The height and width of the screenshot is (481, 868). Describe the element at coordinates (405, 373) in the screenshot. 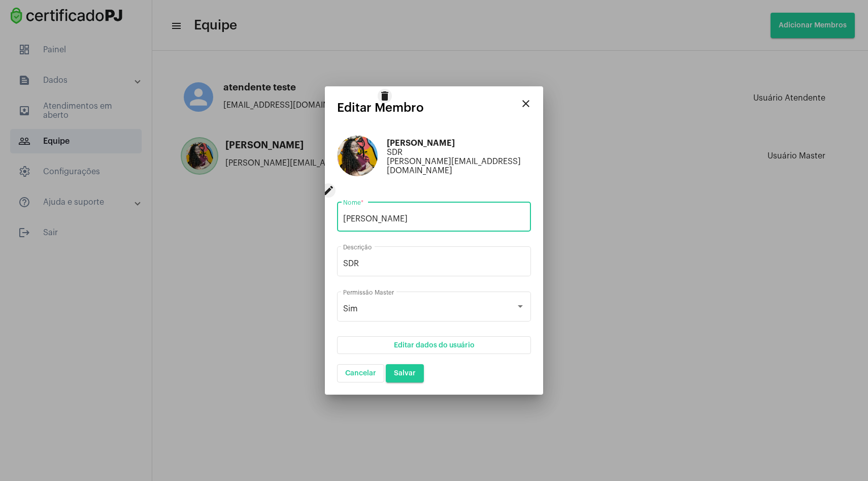

I see `button: Salvar` at that location.